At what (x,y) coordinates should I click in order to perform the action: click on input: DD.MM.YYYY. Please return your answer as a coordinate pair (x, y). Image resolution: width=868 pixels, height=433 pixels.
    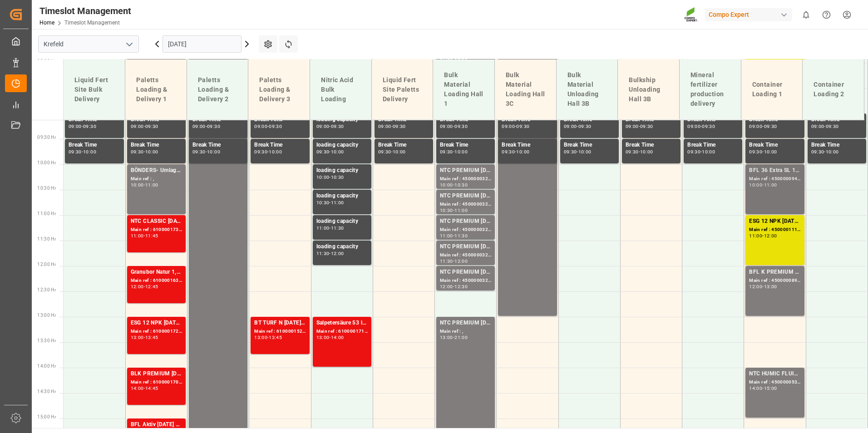
    Looking at the image, I should click on (202, 44).